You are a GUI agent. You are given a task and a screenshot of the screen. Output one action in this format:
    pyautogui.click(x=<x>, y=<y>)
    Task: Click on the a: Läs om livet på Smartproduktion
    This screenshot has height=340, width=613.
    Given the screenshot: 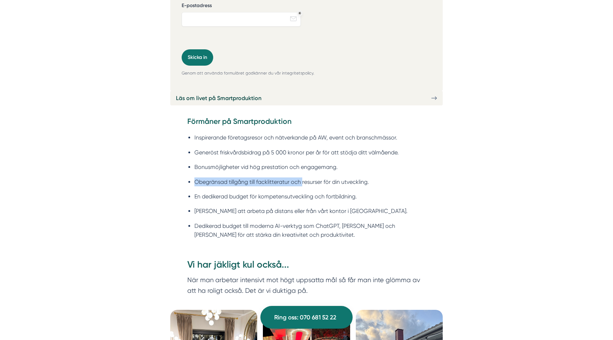 What is the action you would take?
    pyautogui.click(x=306, y=98)
    